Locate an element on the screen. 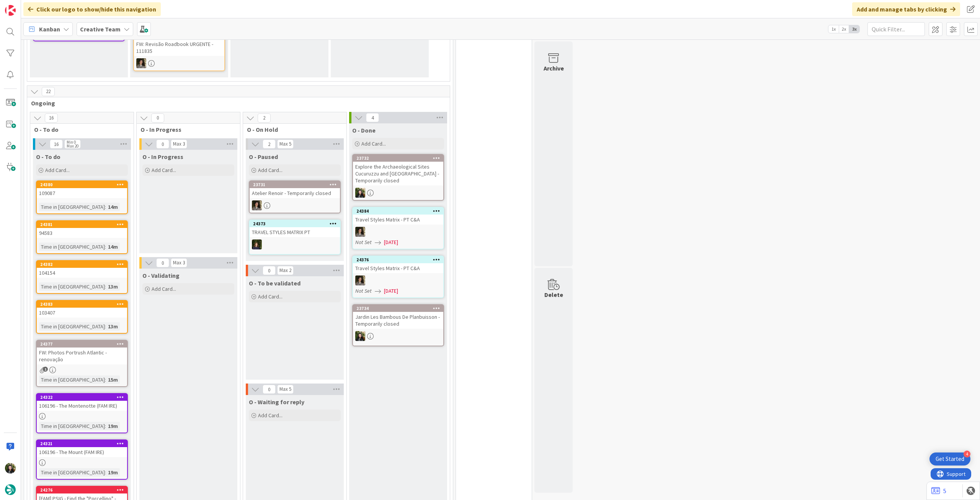  div: MS is located at coordinates (295, 205).